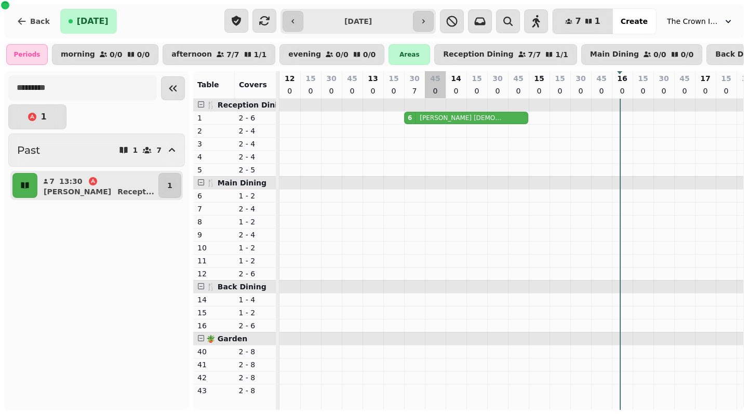 The height and width of the screenshot is (414, 748). I want to click on p: 1 / 1, so click(562, 55).